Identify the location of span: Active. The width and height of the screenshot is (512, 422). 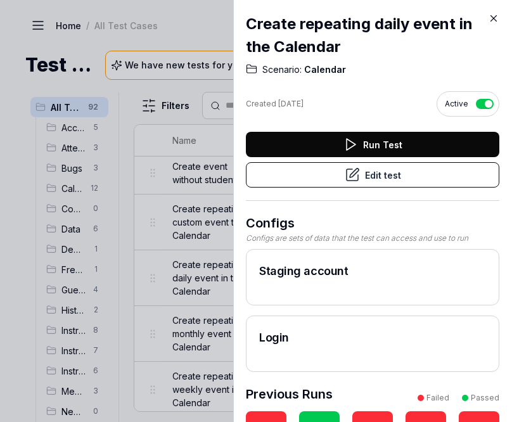
(456, 104).